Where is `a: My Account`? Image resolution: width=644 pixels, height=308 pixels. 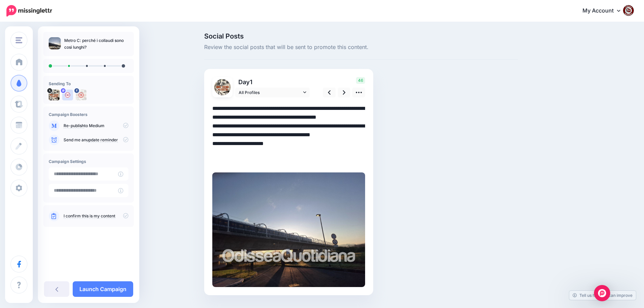 a: My Account is located at coordinates (605, 11).